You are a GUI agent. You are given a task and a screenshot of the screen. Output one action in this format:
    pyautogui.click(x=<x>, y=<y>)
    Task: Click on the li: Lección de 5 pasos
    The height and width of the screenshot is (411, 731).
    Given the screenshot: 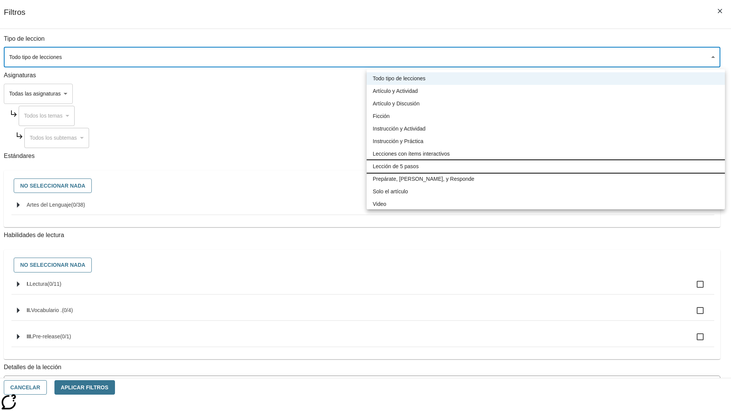 What is the action you would take?
    pyautogui.click(x=546, y=166)
    